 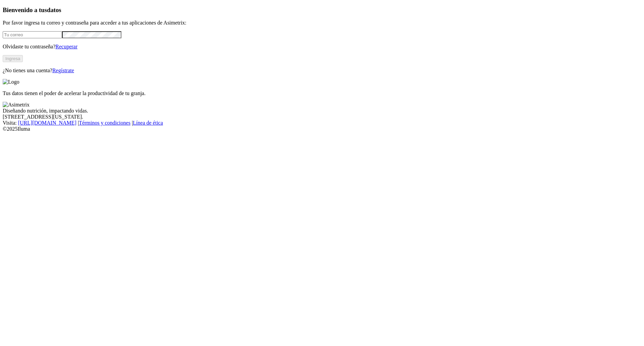 What do you see at coordinates (16, 105) in the screenshot?
I see `img: Asimetrix` at bounding box center [16, 105].